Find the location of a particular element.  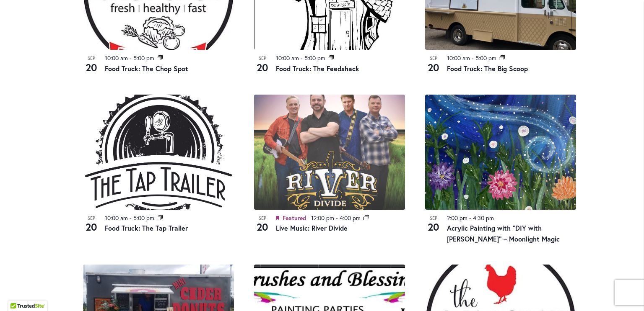

span: Featured is located at coordinates (294, 218).